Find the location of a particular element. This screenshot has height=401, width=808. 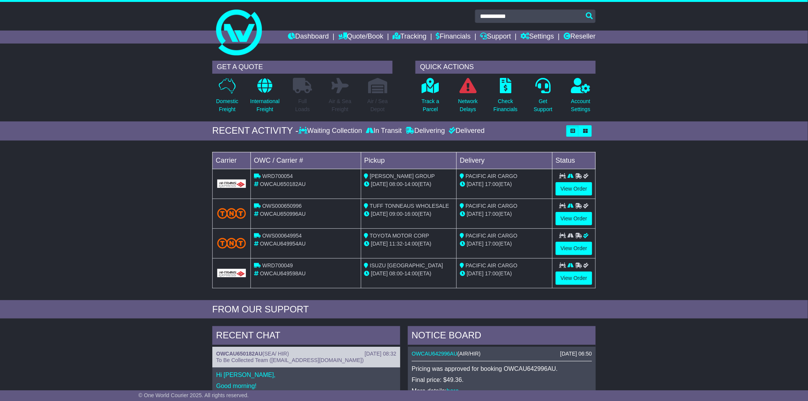

div: GET A QUOTE is located at coordinates (303, 67).